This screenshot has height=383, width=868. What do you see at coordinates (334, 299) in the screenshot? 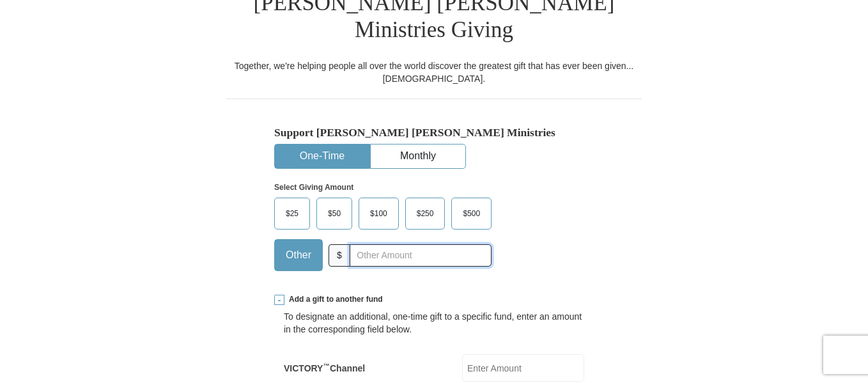
I see `span: Add a gift to another fund` at bounding box center [334, 299].